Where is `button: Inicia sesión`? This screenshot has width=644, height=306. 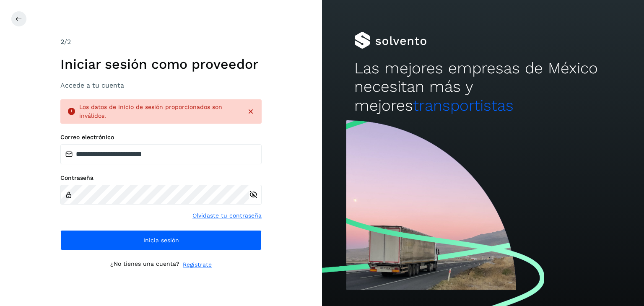 button: Inicia sesión is located at coordinates (161, 240).